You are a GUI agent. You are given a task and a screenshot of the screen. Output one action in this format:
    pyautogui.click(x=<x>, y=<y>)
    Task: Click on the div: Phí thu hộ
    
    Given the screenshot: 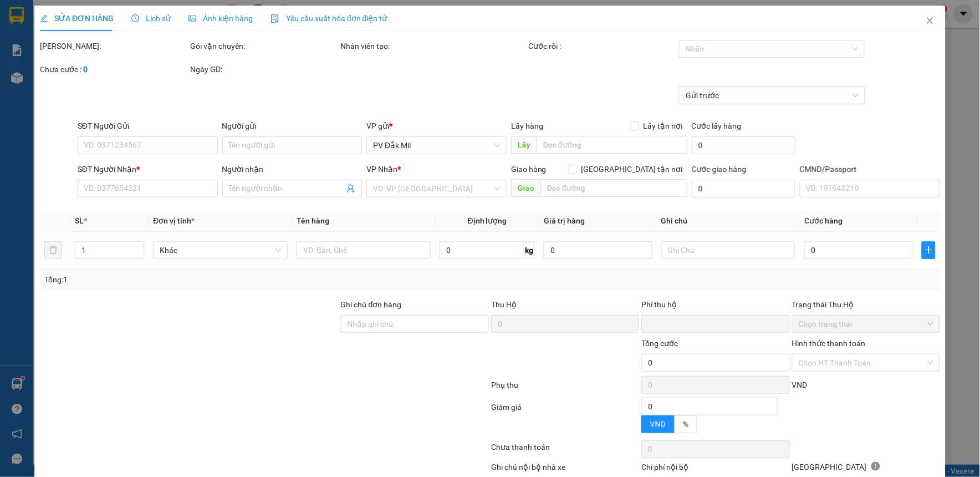 What is the action you would take?
    pyautogui.click(x=715, y=307)
    